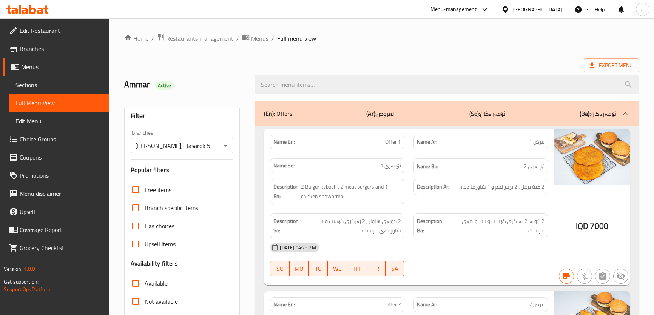 This screenshot has height=315, width=654. What do you see at coordinates (56, 212) in the screenshot?
I see `a: Upsell` at bounding box center [56, 212].